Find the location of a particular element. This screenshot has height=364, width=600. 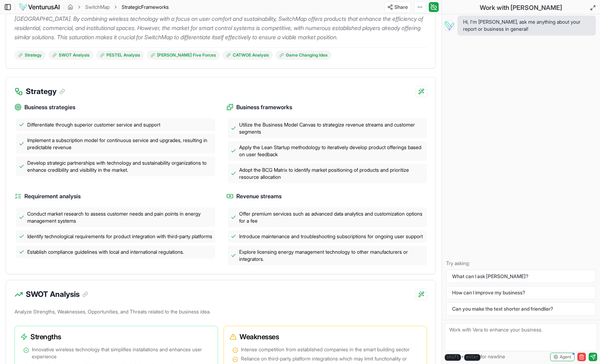

button: How can I improve my business? is located at coordinates (521, 293).